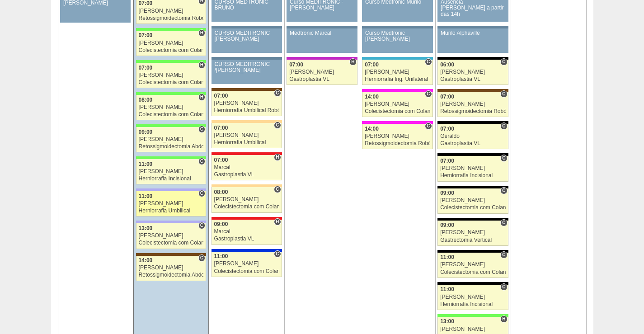 The image size is (644, 334). Describe the element at coordinates (247, 110) in the screenshot. I see `div: Herniorrafia Umbilical Robótica` at that location.